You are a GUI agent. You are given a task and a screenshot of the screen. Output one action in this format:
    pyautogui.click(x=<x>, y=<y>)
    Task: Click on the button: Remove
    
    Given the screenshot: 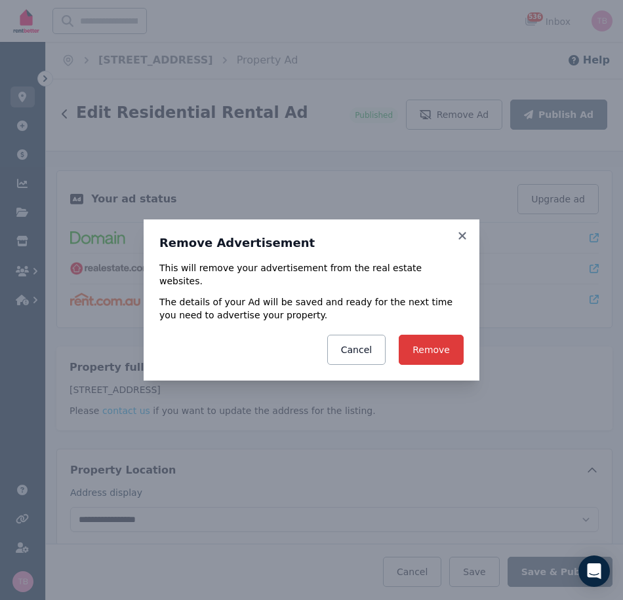 What is the action you would take?
    pyautogui.click(x=431, y=350)
    